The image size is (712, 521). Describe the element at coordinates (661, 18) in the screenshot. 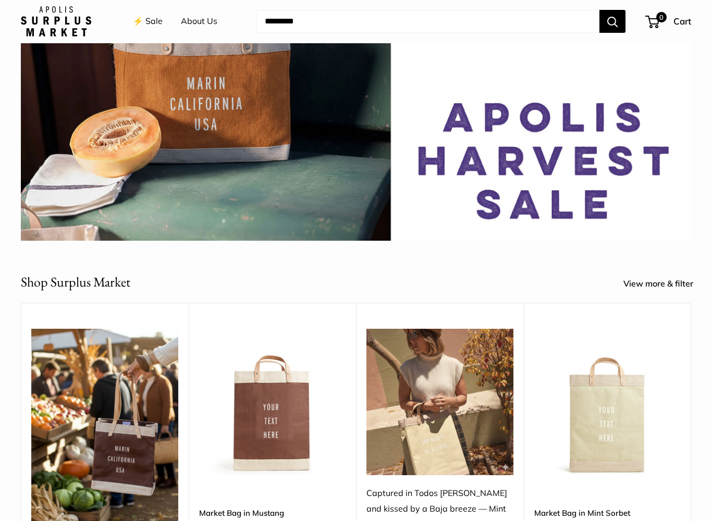

I see `span: 0` at that location.